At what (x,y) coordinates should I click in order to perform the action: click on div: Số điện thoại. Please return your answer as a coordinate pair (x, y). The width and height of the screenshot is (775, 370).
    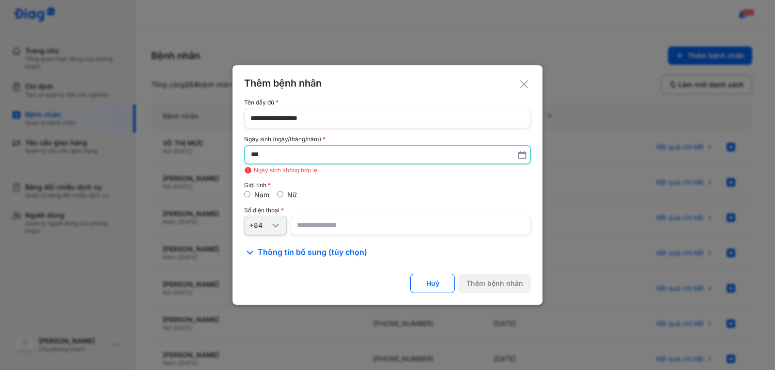
    Looking at the image, I should click on (387, 211).